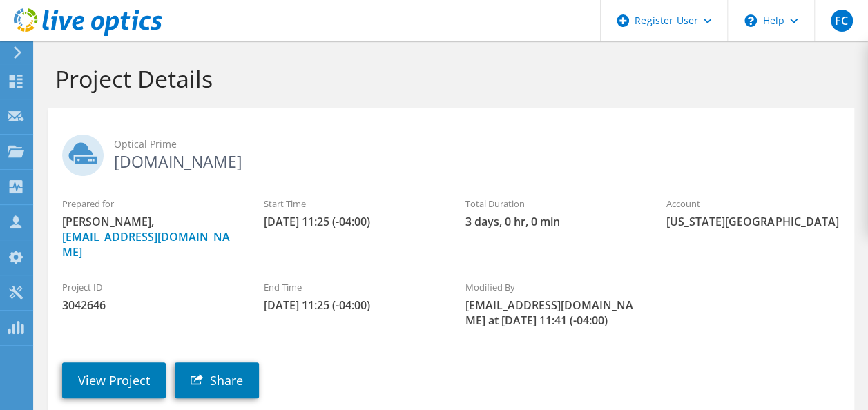 The width and height of the screenshot is (868, 410). What do you see at coordinates (351, 203) in the screenshot?
I see `label: Start Time` at bounding box center [351, 203].